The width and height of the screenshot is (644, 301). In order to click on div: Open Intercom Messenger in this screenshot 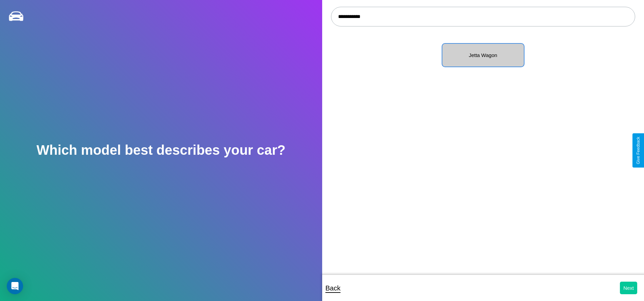, I will do `click(15, 286)`.